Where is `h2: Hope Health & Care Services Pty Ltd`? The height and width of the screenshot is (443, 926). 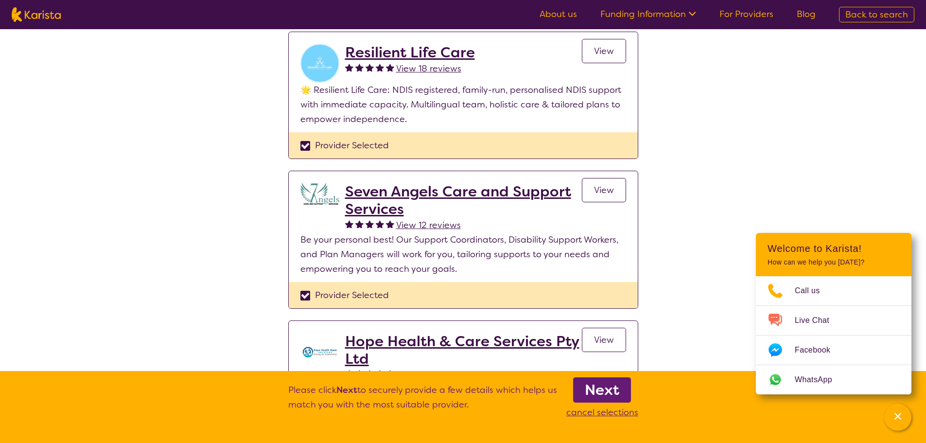 h2: Hope Health & Care Services Pty Ltd is located at coordinates (463, 350).